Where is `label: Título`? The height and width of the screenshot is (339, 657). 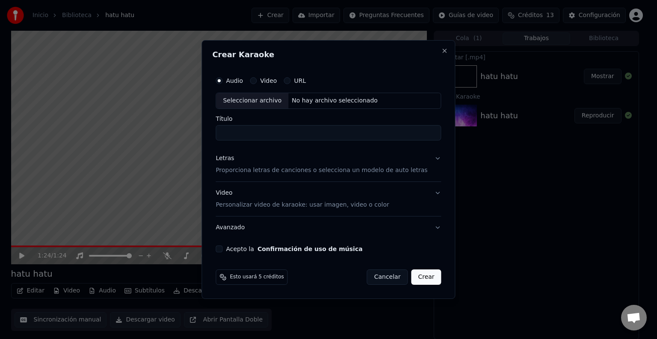 label: Título is located at coordinates (328, 119).